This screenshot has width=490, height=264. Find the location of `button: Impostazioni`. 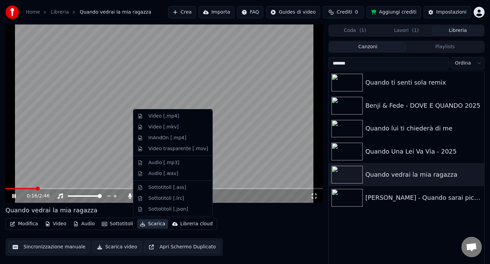

button: Impostazioni is located at coordinates (447, 12).